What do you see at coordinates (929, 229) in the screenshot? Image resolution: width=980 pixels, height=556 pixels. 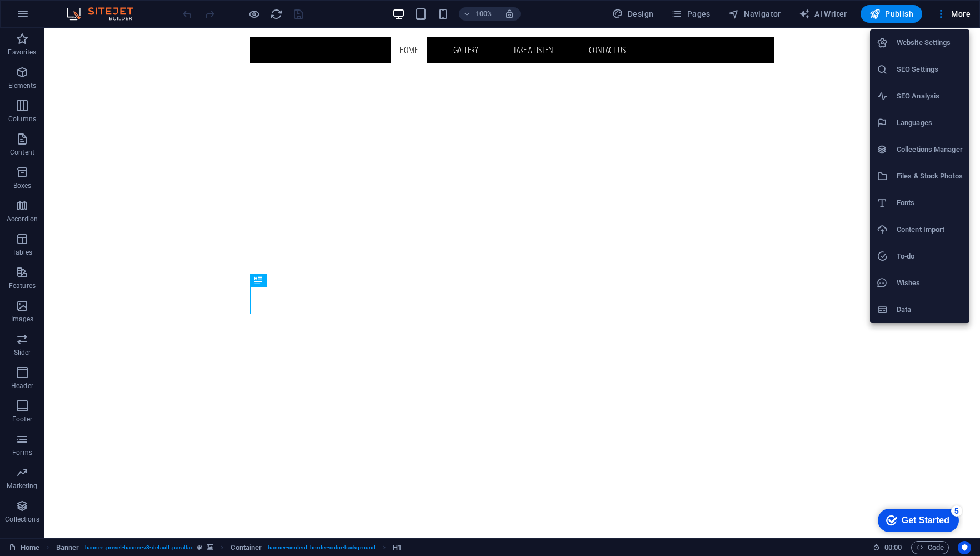 I see `h6: Content Import` at bounding box center [929, 229].